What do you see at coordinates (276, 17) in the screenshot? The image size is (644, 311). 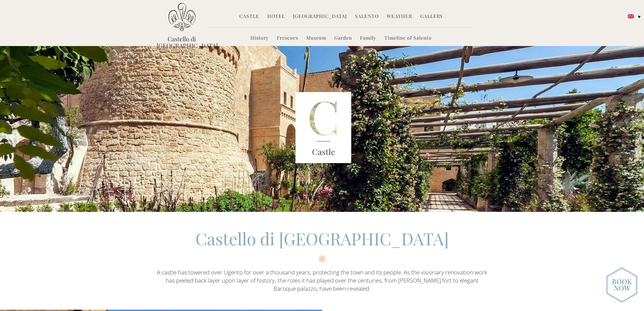 I see `a: Hotel` at bounding box center [276, 17].